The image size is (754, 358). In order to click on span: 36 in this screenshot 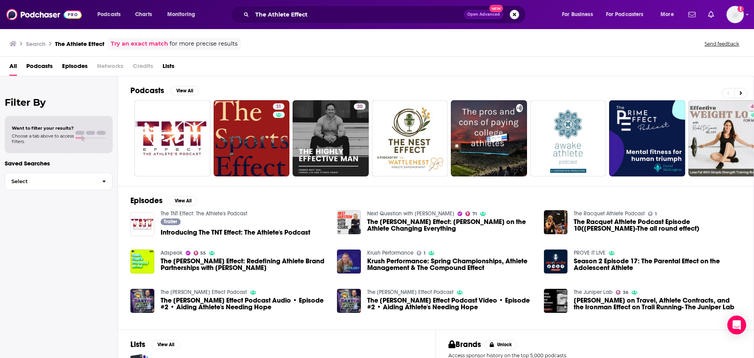, I will do `click(625, 292)`.